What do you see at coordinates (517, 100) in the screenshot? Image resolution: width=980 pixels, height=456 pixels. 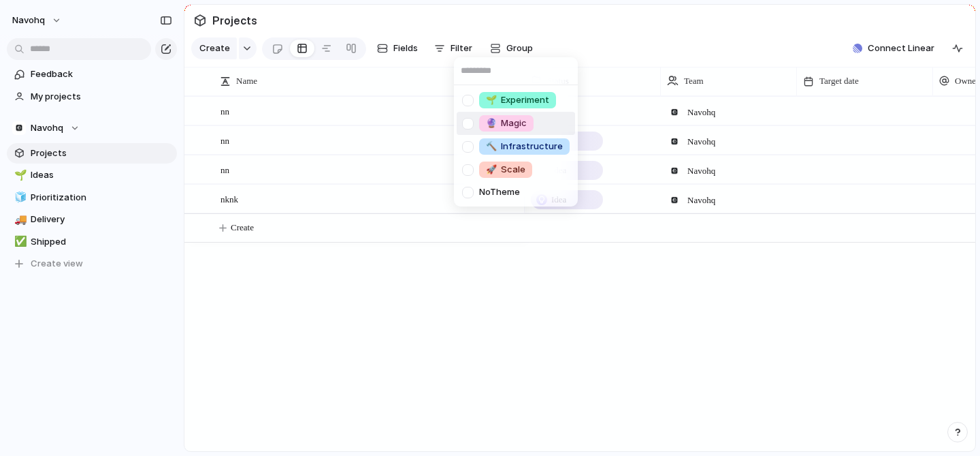 I see `span: Experiment` at bounding box center [517, 100].